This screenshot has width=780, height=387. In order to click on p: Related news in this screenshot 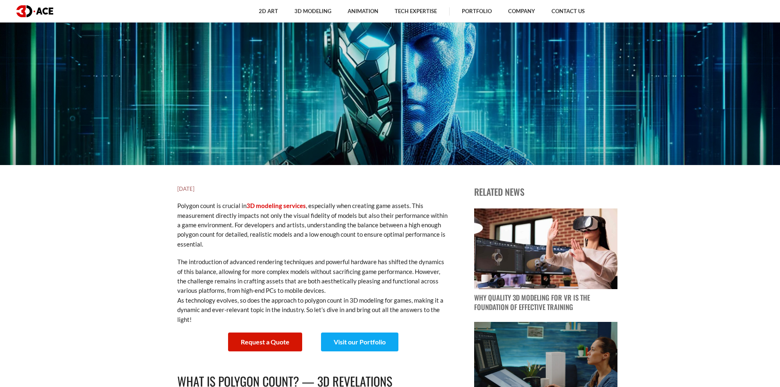, I will do `click(546, 192)`.